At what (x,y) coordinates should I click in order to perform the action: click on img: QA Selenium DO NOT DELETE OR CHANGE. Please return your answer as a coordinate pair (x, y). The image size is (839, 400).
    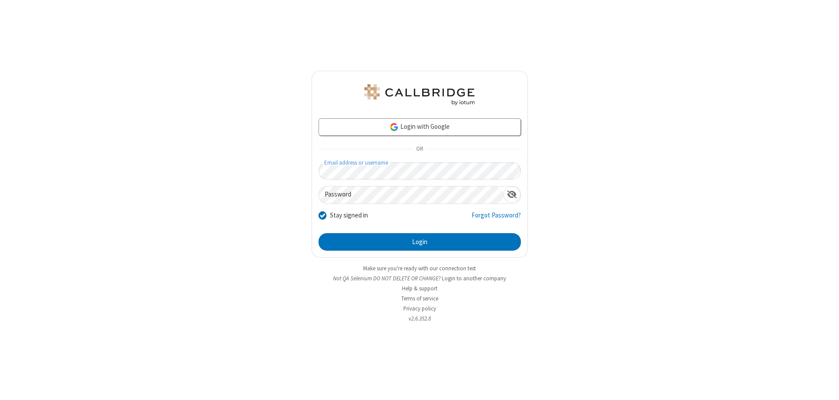
    Looking at the image, I should click on (419, 95).